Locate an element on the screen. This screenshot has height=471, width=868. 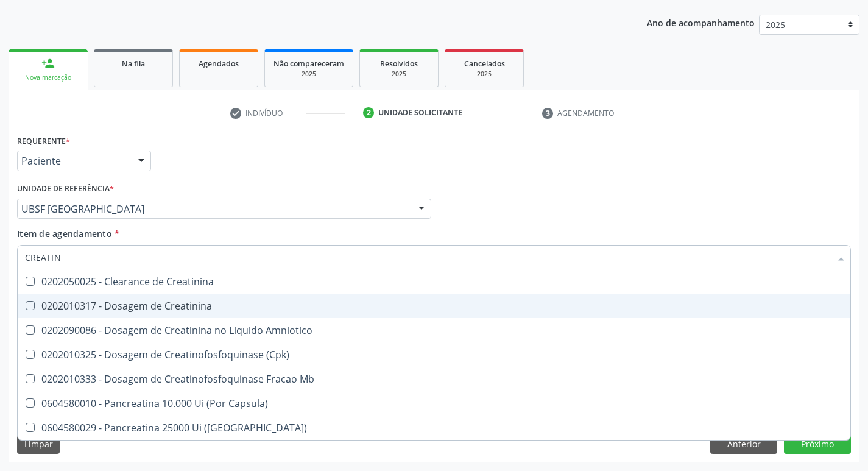
button: Anterior is located at coordinates (744, 444).